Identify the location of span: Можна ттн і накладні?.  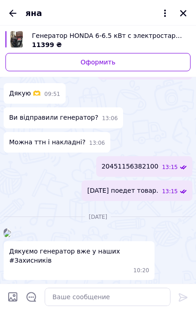
(48, 142).